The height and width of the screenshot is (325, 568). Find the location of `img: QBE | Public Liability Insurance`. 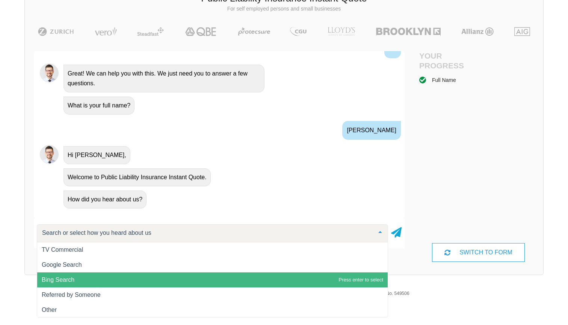

img: QBE | Public Liability Insurance is located at coordinates (201, 32).